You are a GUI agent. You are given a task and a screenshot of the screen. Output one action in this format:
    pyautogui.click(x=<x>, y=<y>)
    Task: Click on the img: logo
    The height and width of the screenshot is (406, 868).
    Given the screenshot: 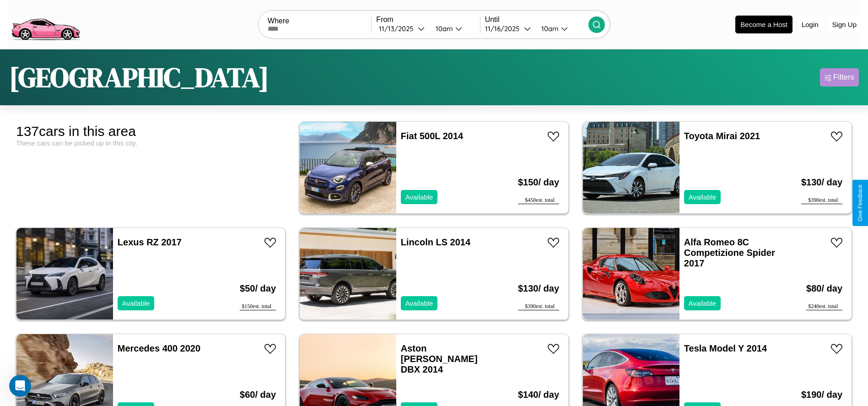 What is the action you would take?
    pyautogui.click(x=45, y=23)
    